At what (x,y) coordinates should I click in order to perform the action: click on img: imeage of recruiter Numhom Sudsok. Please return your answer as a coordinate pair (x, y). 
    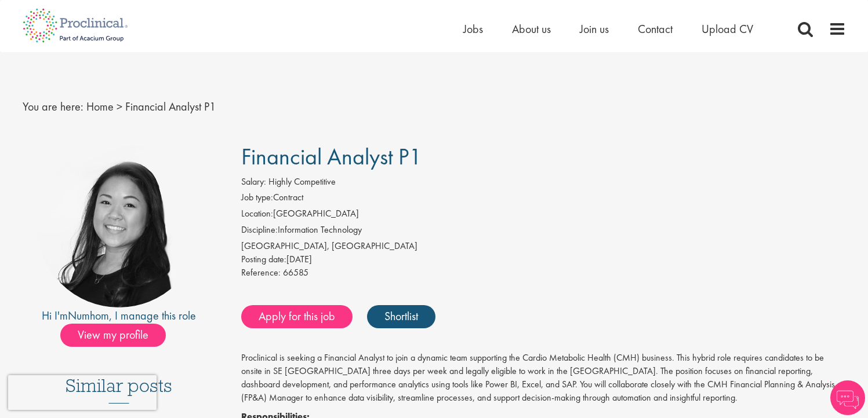
    Looking at the image, I should click on (119, 226).